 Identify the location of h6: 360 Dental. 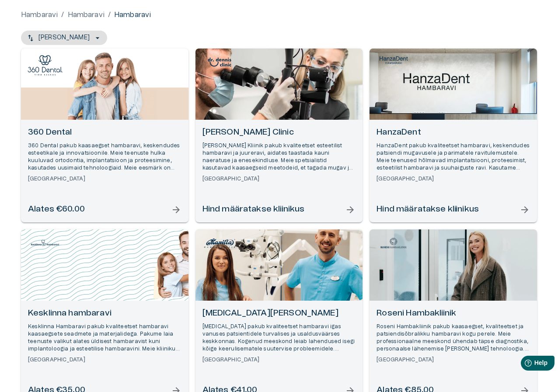
(104, 133).